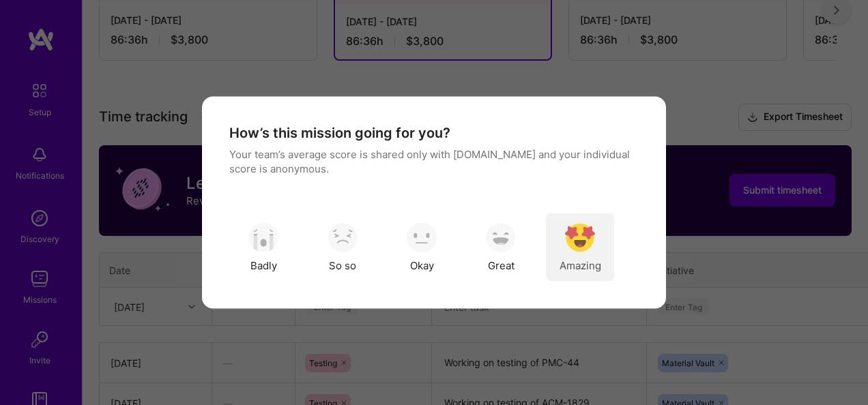 Image resolution: width=868 pixels, height=405 pixels. Describe the element at coordinates (264, 264) in the screenshot. I see `span: Badly` at that location.